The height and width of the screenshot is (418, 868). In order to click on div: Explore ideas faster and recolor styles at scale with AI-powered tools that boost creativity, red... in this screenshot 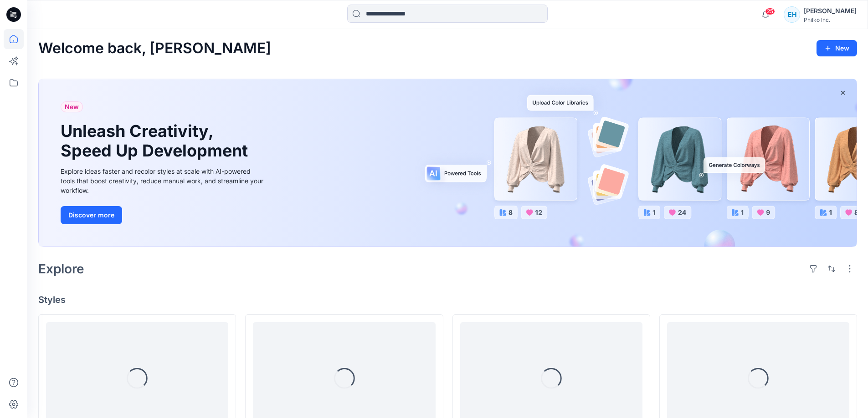, I will do `click(163, 181)`.